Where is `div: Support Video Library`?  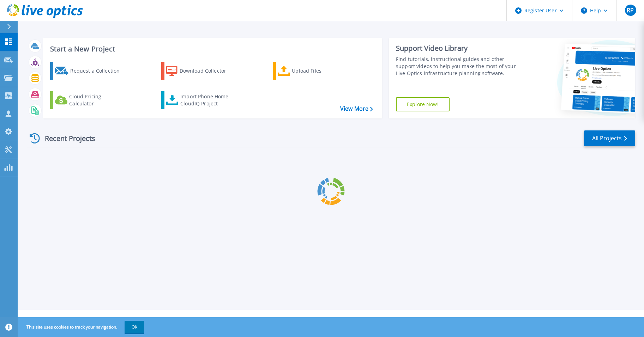 div: Support Video Library is located at coordinates (458, 49).